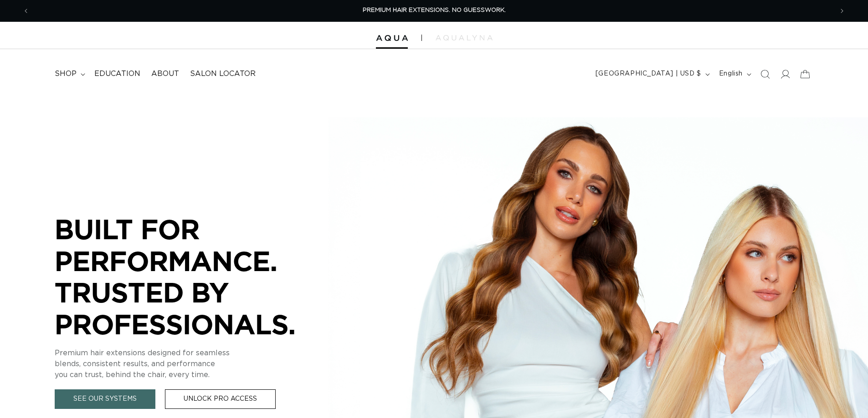 This screenshot has height=418, width=868. I want to click on a: About, so click(165, 74).